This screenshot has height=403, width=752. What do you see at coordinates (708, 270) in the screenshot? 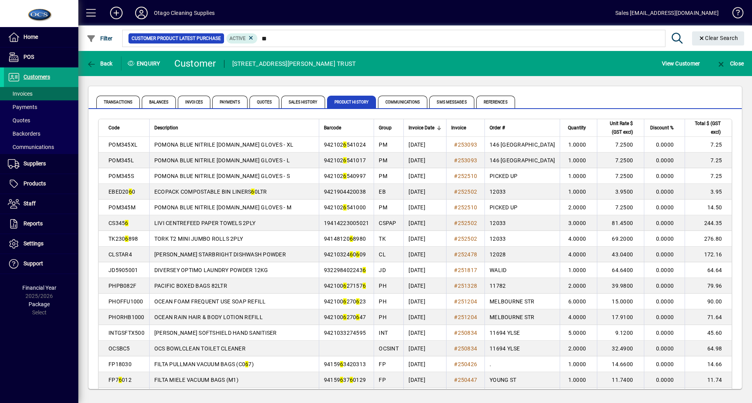
I see `td: 64.64` at bounding box center [708, 270].